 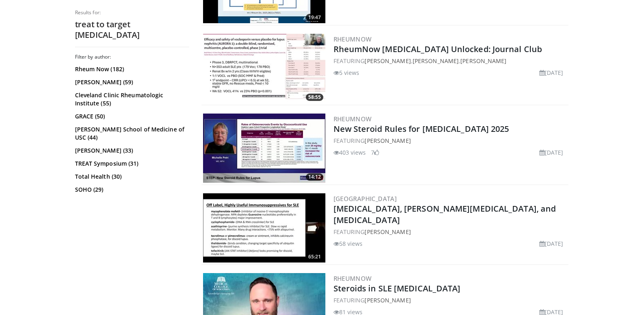 I want to click on p: Results for:, so click(x=132, y=13).